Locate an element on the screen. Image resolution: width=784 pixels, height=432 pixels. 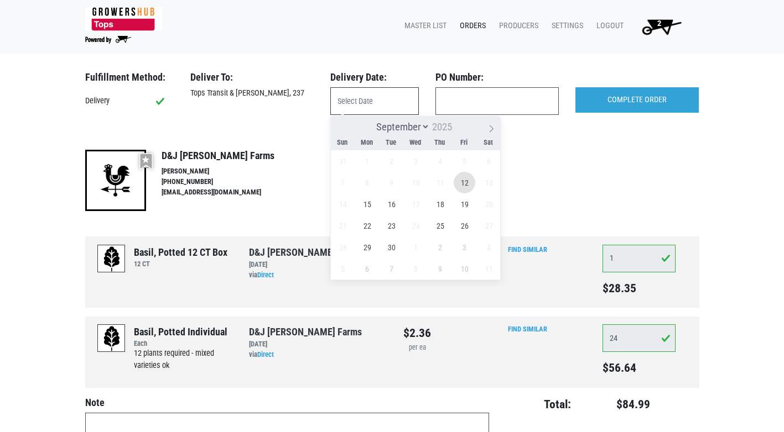
input: Select Date is located at coordinates (374, 101).